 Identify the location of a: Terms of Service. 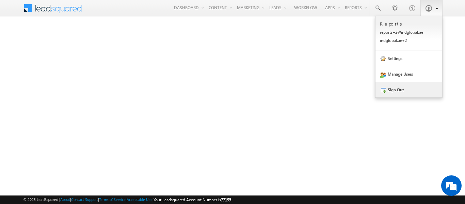
(112, 199).